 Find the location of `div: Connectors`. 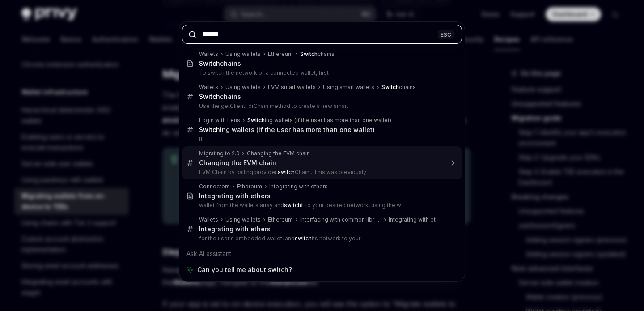

div: Connectors is located at coordinates (214, 187).